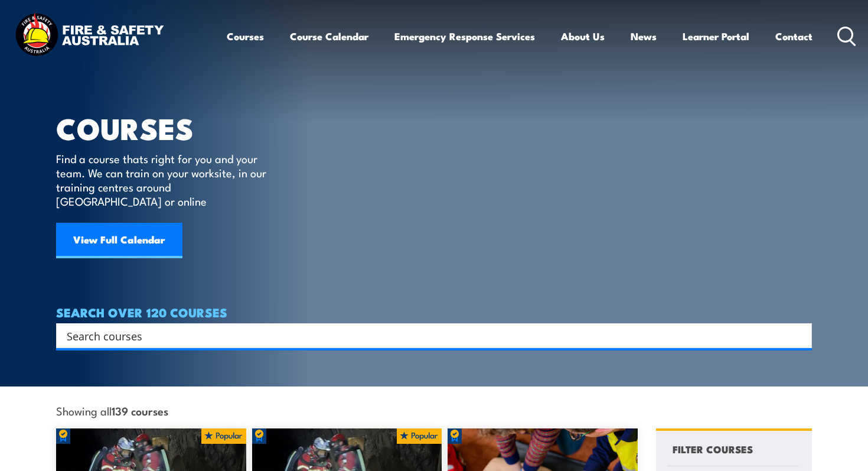 The height and width of the screenshot is (471, 868). Describe the element at coordinates (140, 410) in the screenshot. I see `strong: 139 courses` at that location.